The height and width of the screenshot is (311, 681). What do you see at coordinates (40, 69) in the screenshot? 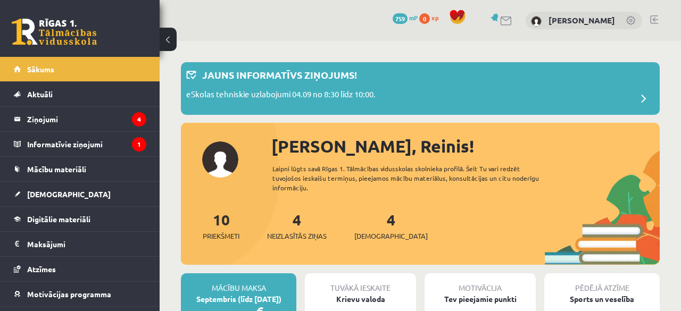
I see `span: Sākums` at bounding box center [40, 69].